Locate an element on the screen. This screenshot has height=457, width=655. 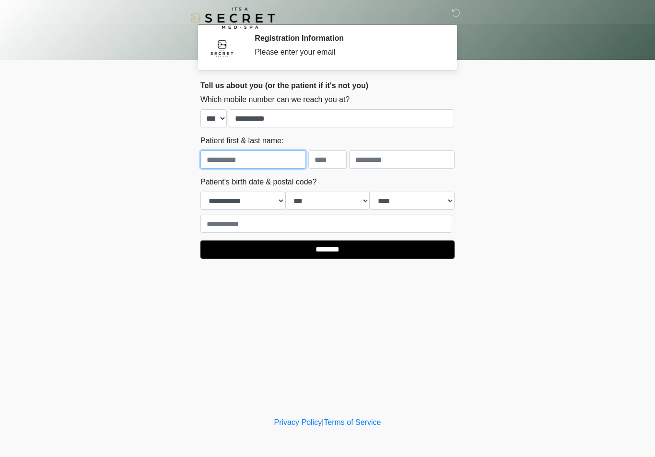
a: Terms of Service is located at coordinates (352, 422).